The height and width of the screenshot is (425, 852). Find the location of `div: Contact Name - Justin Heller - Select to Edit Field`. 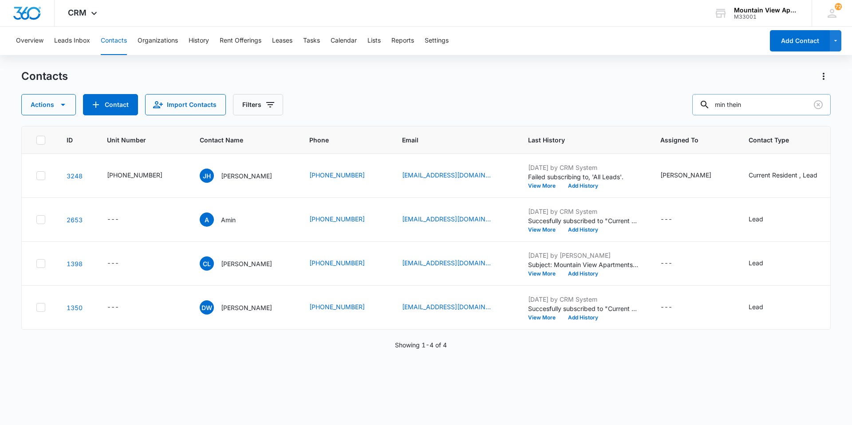

div: Contact Name - Justin Heller - Select to Edit Field is located at coordinates (244, 176).